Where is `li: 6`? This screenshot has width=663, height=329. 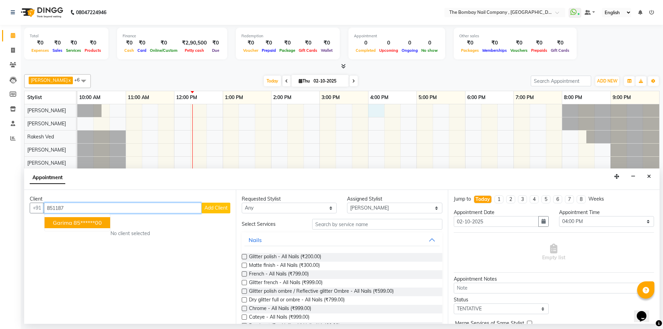
li: 6 is located at coordinates (558, 199).